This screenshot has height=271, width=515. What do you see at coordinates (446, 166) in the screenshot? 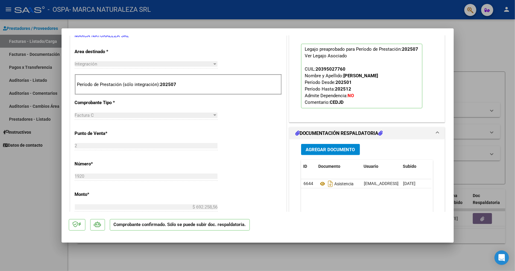
I see `datatable-header-cell: Acción` at bounding box center [446, 166].